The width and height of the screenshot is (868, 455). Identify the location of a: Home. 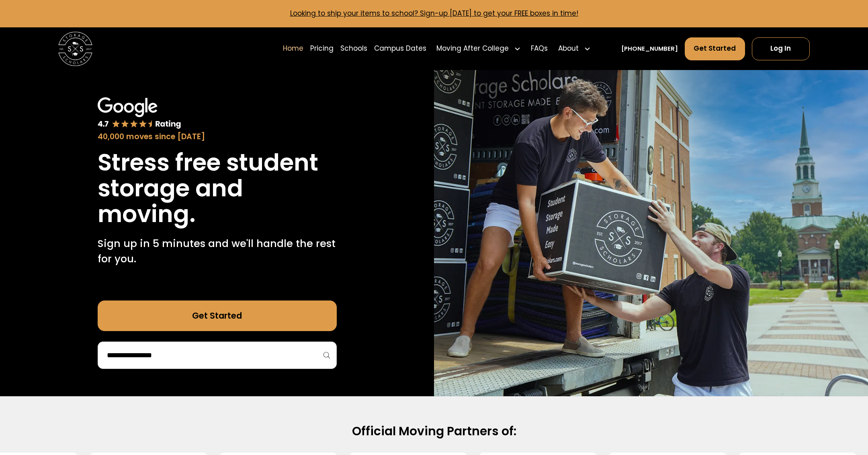
(293, 49).